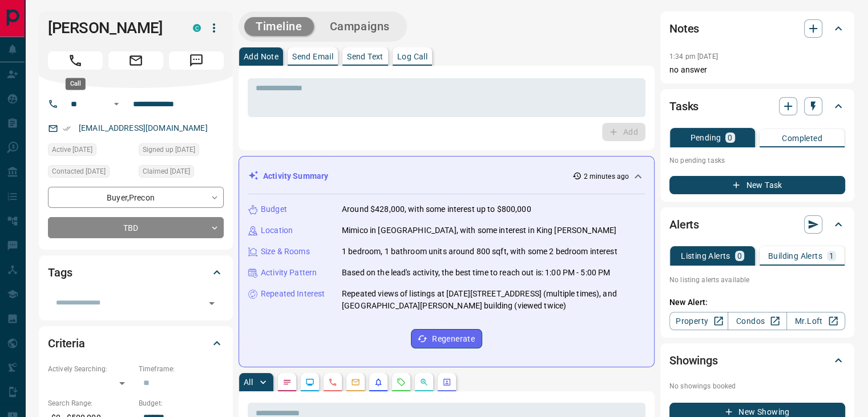 This screenshot has width=868, height=417. I want to click on div: Showings, so click(757, 360).